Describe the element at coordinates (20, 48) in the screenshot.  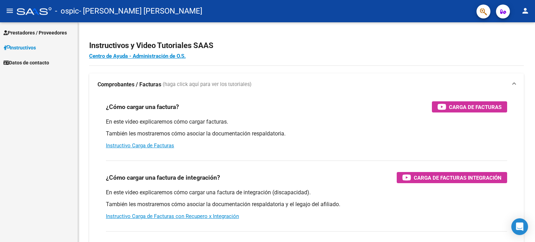
I see `span: Instructivos` at that location.